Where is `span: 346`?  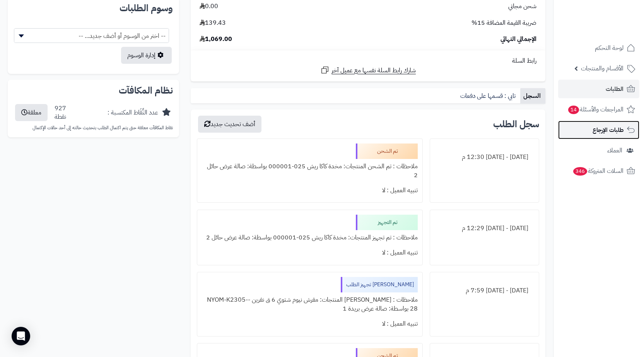
span: 346 is located at coordinates (580, 172).